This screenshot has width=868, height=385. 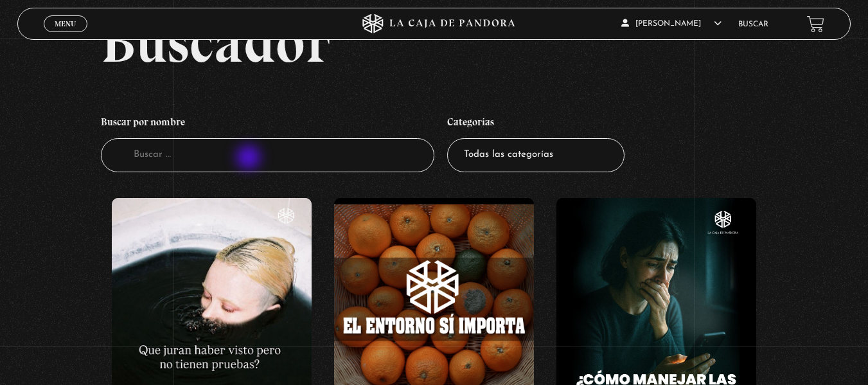 I want to click on h4: Buscar por nombre, so click(x=267, y=124).